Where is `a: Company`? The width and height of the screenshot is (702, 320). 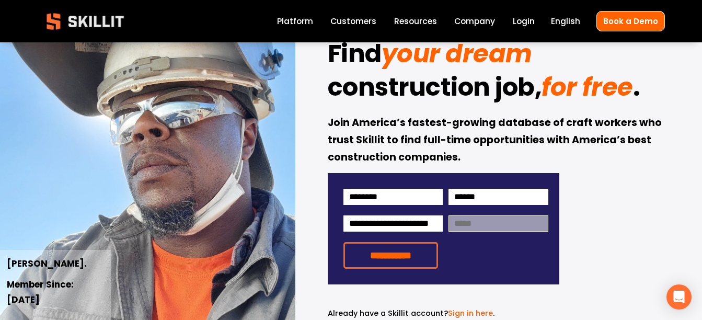
a: Company is located at coordinates (474, 21).